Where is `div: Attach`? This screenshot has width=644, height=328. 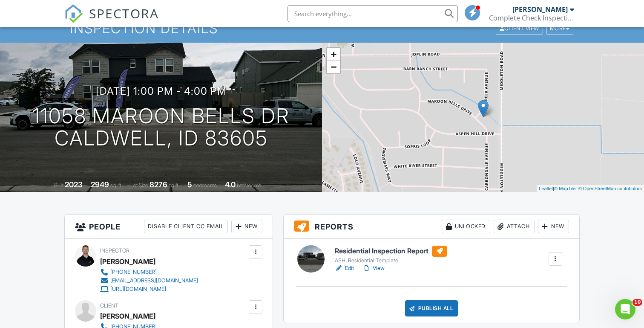
div: Attach is located at coordinates (514, 226).